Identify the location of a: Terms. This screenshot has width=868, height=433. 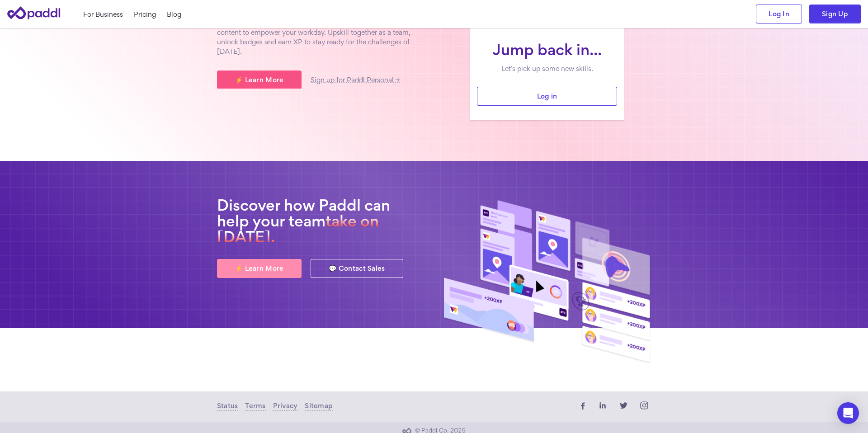
(255, 406).